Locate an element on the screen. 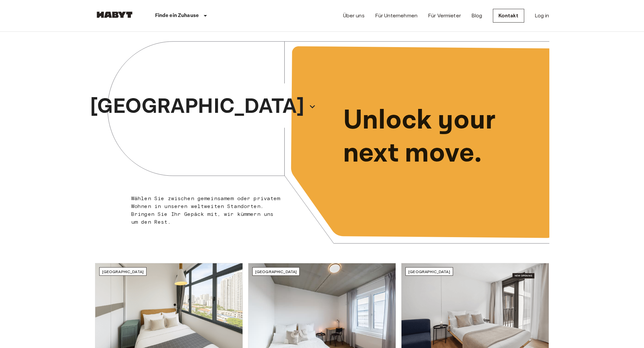 This screenshot has height=348, width=644. a: Für Unternehmen is located at coordinates (396, 16).